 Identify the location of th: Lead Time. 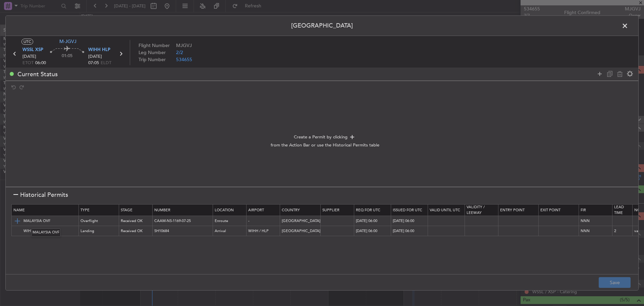
(622, 210).